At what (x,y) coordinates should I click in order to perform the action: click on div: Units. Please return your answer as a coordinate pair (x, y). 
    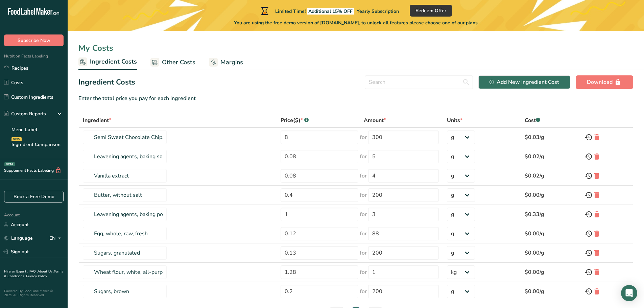
    Looking at the image, I should click on (454, 121).